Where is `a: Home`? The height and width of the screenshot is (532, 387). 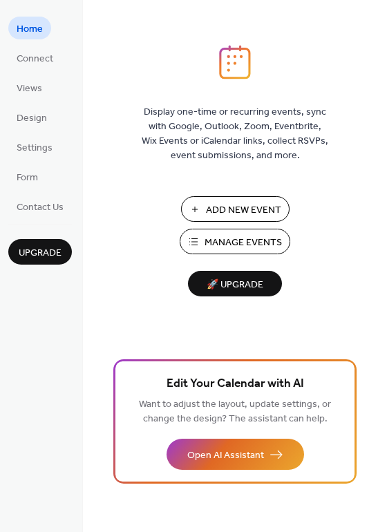
a: Home is located at coordinates (30, 28).